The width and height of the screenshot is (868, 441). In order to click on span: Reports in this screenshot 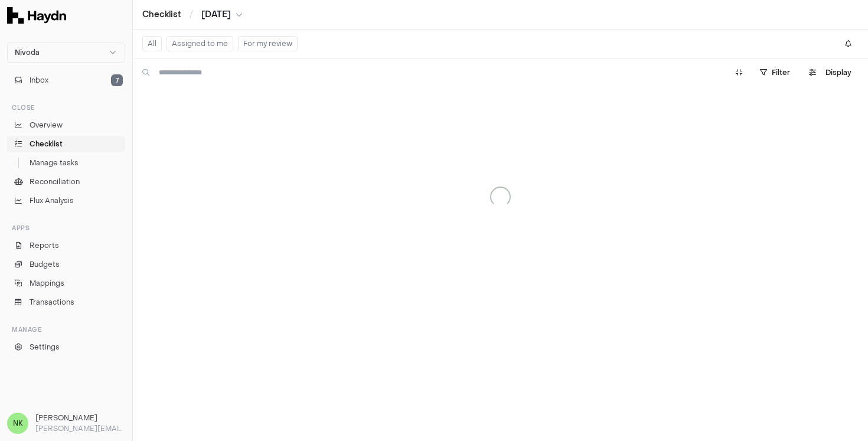, I will do `click(44, 245)`.